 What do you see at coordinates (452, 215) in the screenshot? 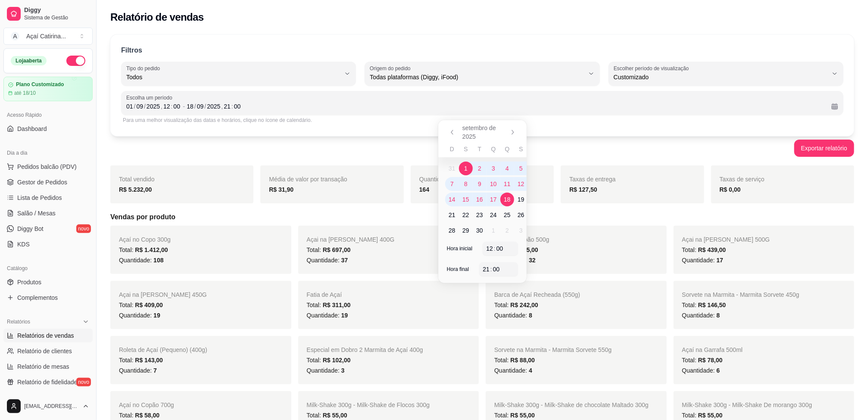
I see `span: domingo, 21 de setembro de 2025` at bounding box center [452, 215].